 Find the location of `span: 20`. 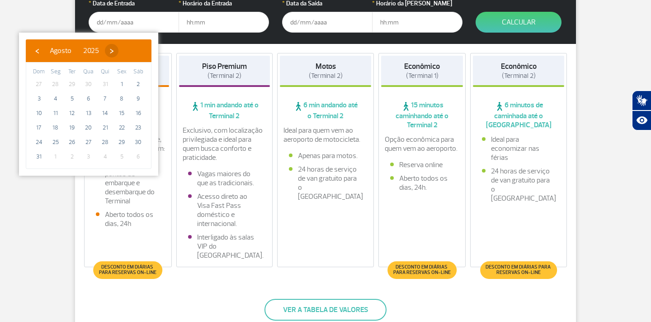

span: 20 is located at coordinates (89, 128).